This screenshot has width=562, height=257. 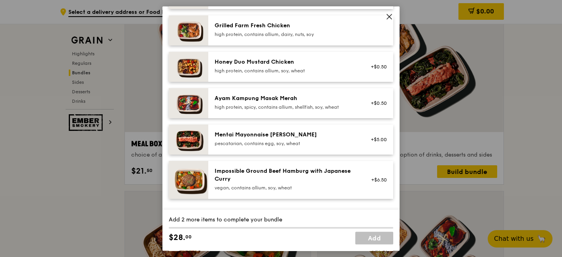 What do you see at coordinates (376, 180) in the screenshot?
I see `div: +$6.50` at bounding box center [376, 180].